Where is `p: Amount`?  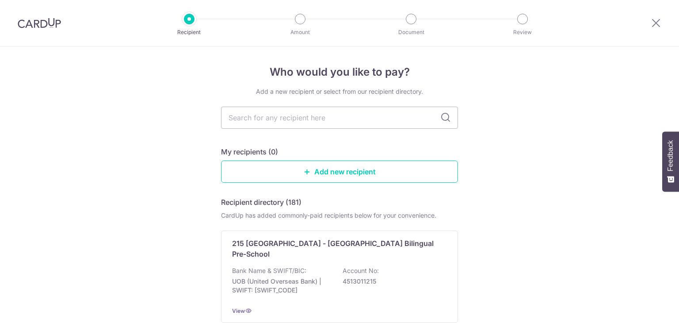 p: Amount is located at coordinates (300, 32).